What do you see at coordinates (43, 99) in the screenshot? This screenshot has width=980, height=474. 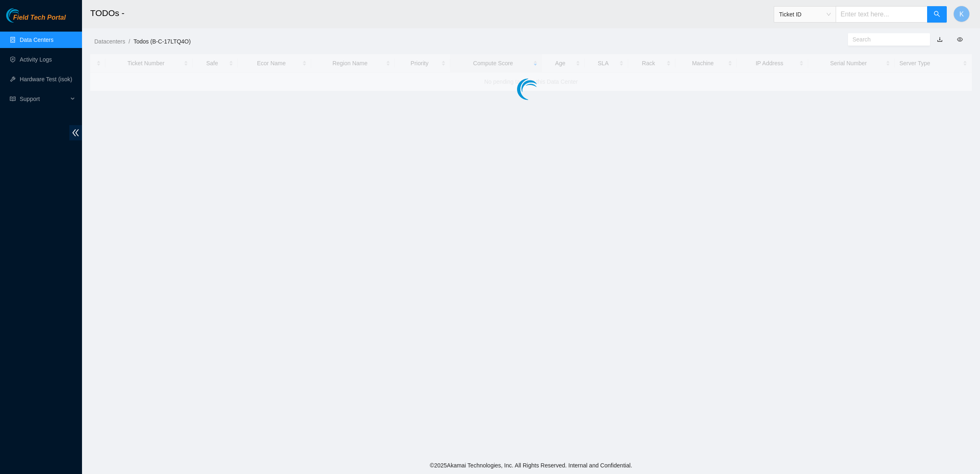 I see `span: Support` at bounding box center [43, 99].